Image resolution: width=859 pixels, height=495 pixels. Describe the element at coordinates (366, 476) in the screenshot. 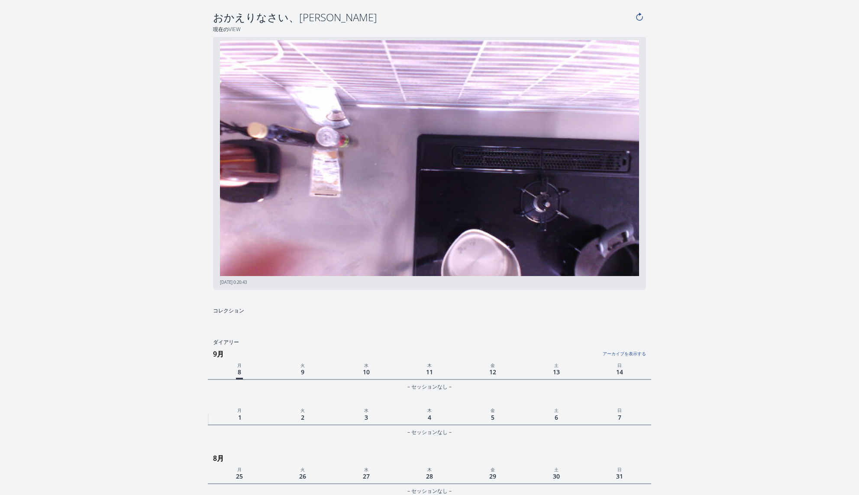

I see `span: 27` at that location.